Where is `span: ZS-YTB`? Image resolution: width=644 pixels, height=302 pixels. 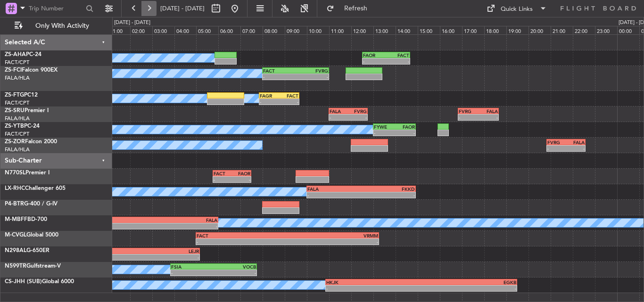 span: ZS-YTB is located at coordinates (14, 126).